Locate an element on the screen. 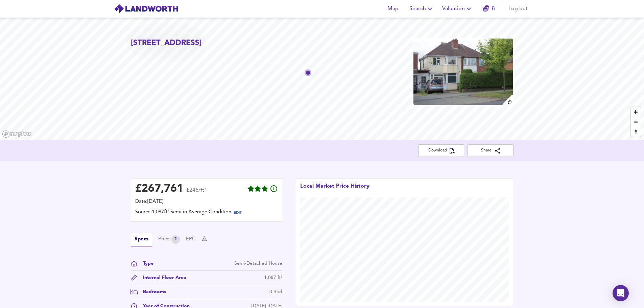 The width and height of the screenshot is (644, 308). a: 8 is located at coordinates (489, 8).